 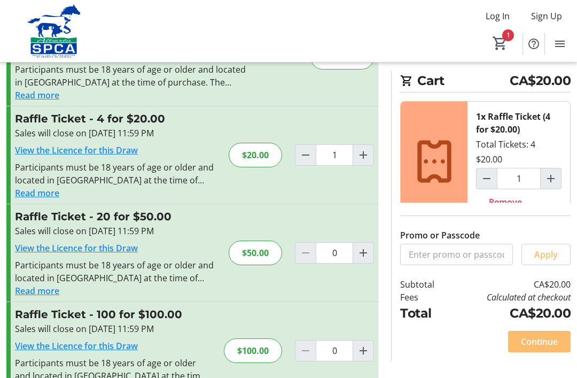 What do you see at coordinates (506, 202) in the screenshot?
I see `button: Remove` at bounding box center [506, 202].